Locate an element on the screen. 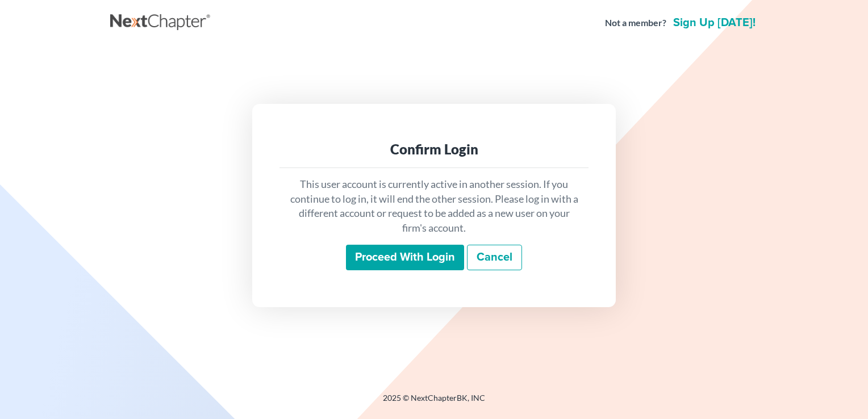 The image size is (868, 419). p: This user account is currently active in another session. If you continue to log in, it will end ... is located at coordinates (434, 206).